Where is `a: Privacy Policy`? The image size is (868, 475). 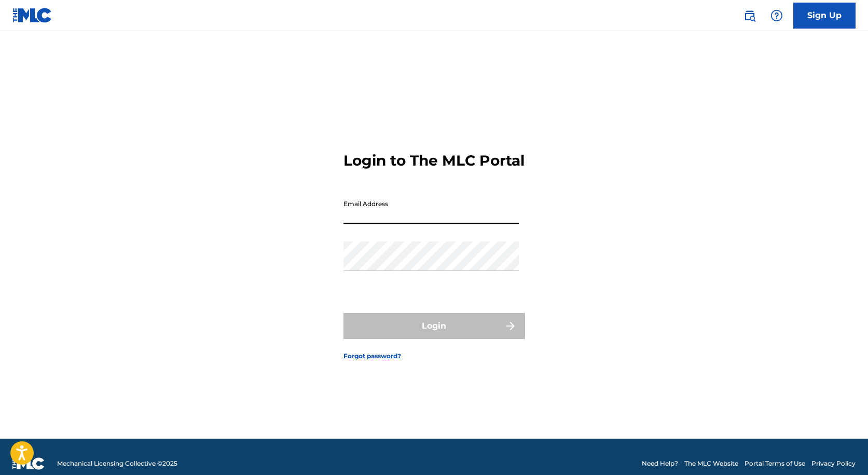
a: Privacy Policy is located at coordinates (834, 464).